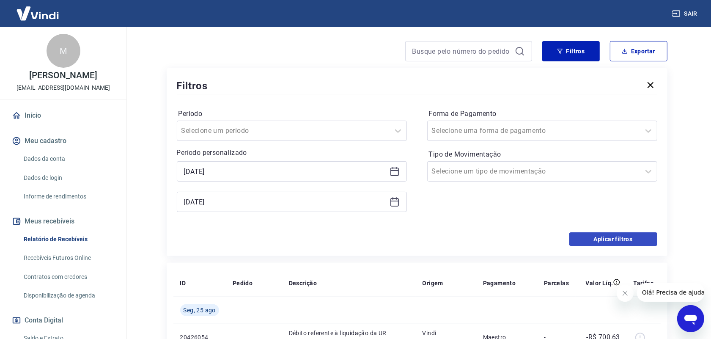  I want to click on input: Busque pelo número do pedido, so click(462, 51).